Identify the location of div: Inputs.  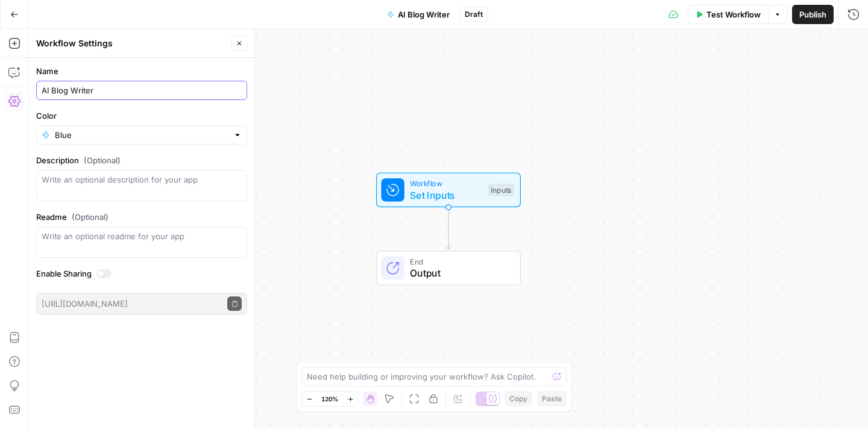
(501, 190).